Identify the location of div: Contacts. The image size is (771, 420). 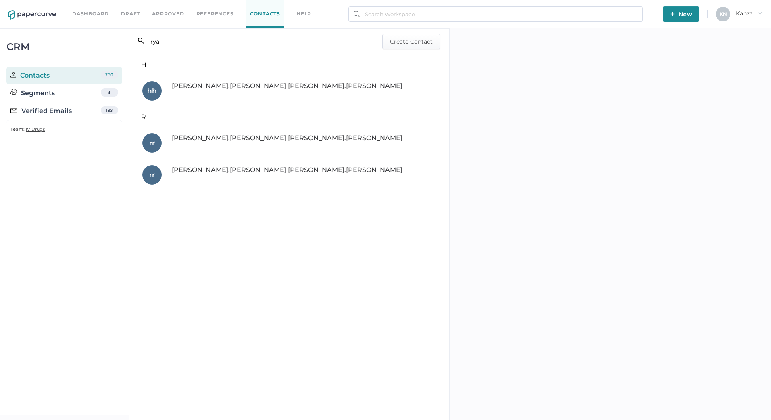
(30, 75).